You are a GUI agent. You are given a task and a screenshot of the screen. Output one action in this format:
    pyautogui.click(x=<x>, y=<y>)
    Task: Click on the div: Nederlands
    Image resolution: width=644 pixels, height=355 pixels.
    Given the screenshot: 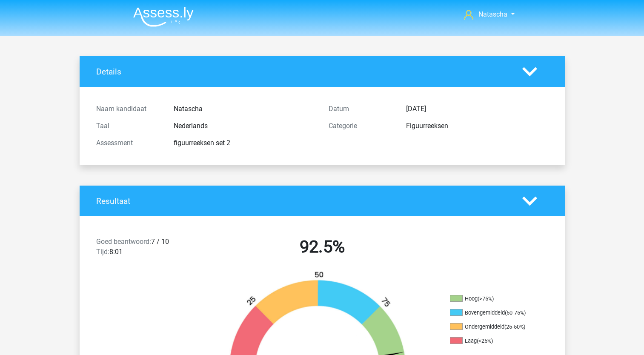 What is the action you would take?
    pyautogui.click(x=245, y=126)
    